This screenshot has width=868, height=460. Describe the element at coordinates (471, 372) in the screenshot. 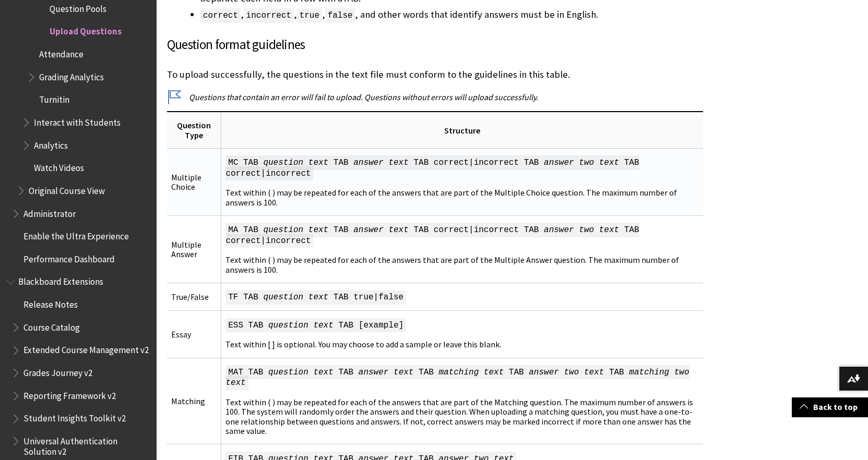

I see `span: matching text` at that location.